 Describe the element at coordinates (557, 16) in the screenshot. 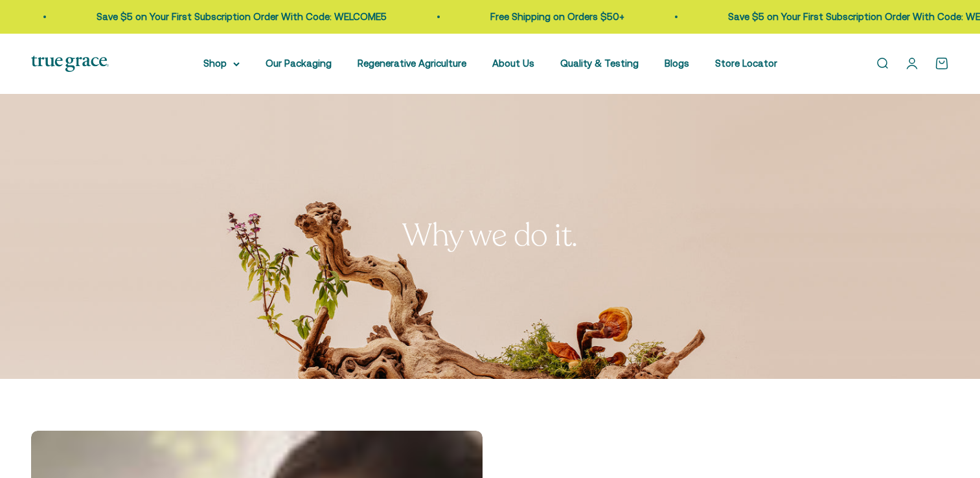

I see `a: Free Shipping on Orders $50+` at that location.